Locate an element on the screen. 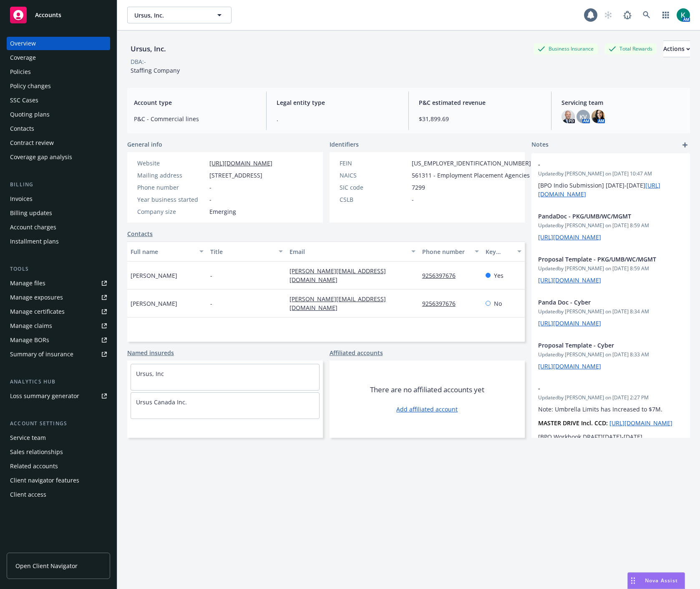  div: Drag to move is located at coordinates (633, 580).